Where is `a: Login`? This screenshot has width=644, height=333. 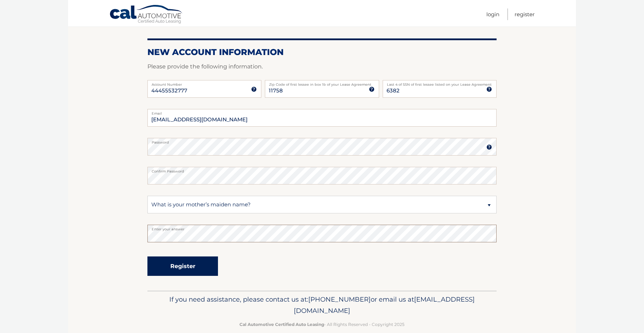
a: Login is located at coordinates (493, 14).